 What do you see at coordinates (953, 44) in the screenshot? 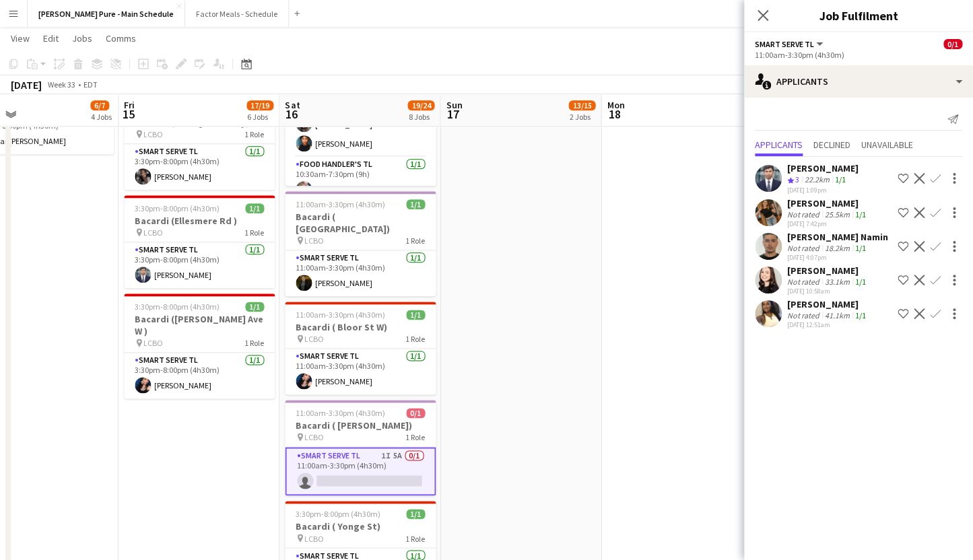
I see `span: 0/1` at bounding box center [953, 44].